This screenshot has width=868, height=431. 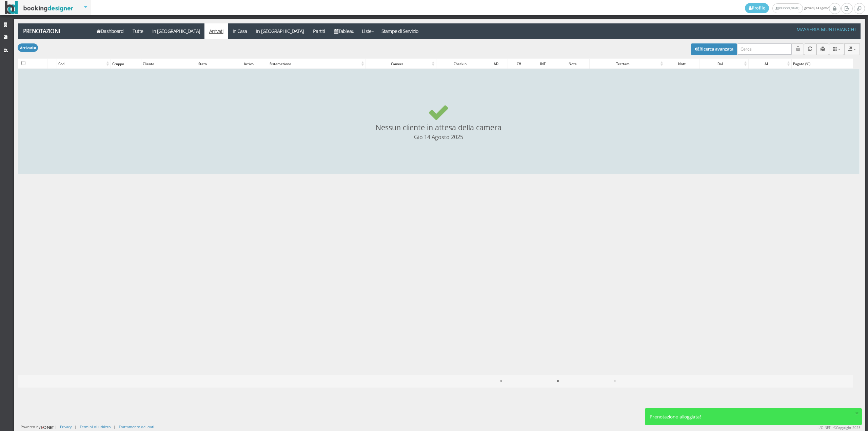 I want to click on div: Stato, so click(x=202, y=64).